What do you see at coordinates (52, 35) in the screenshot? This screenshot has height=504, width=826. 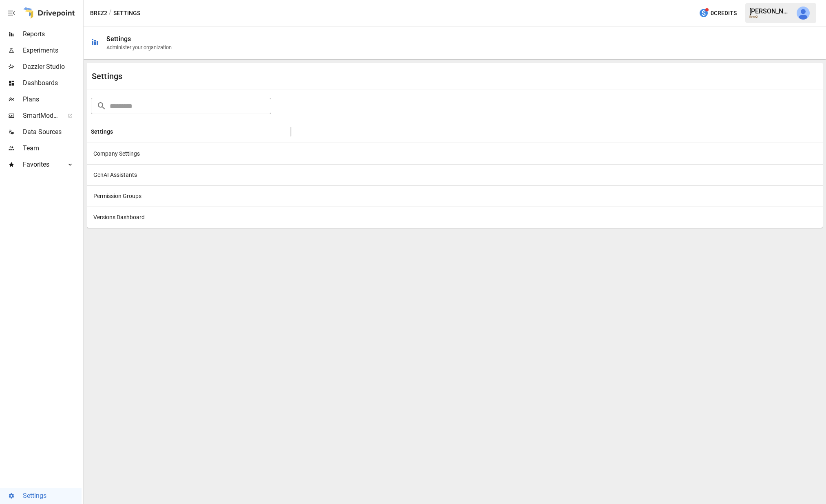 I see `span: Reports` at bounding box center [52, 35].